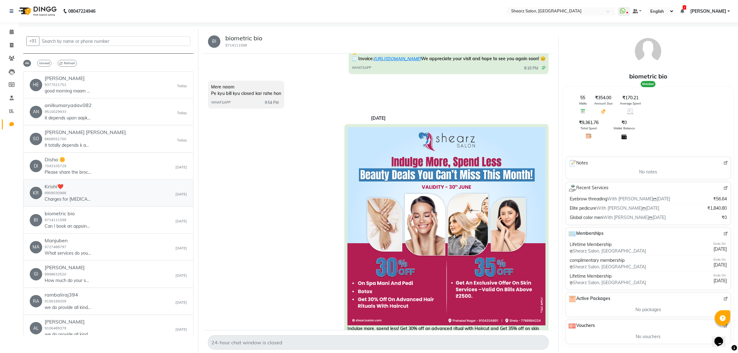  What do you see at coordinates (649, 51) in the screenshot?
I see `img: avatar` at bounding box center [649, 51].